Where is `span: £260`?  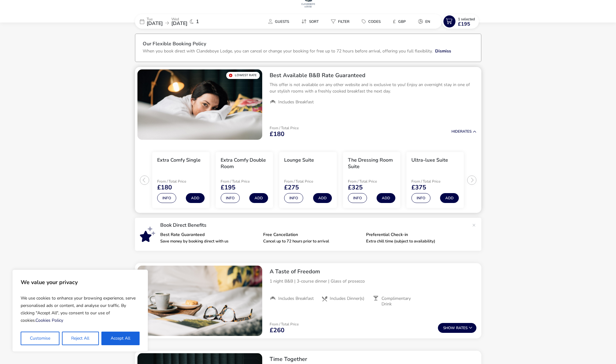 span: £260 is located at coordinates (277, 330).